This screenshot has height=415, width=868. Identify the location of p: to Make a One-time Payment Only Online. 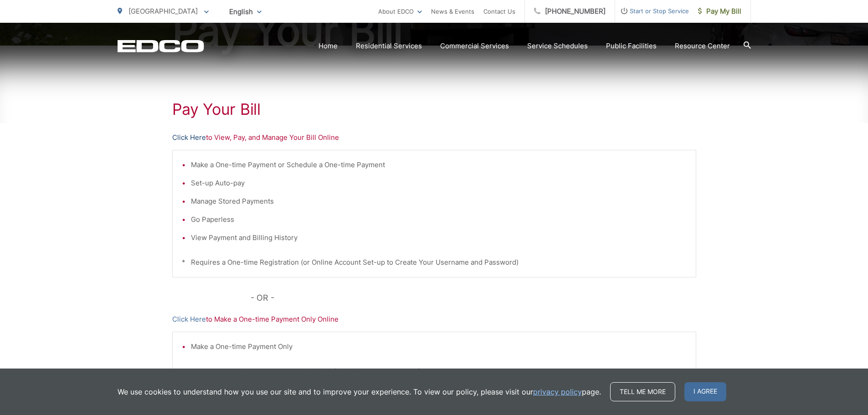
(434, 319).